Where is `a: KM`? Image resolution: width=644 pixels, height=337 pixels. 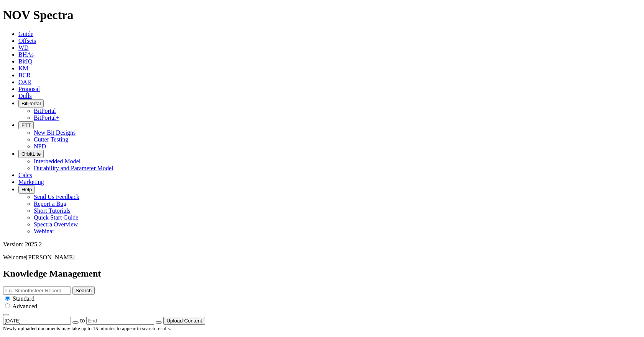 a: KM is located at coordinates (23, 68).